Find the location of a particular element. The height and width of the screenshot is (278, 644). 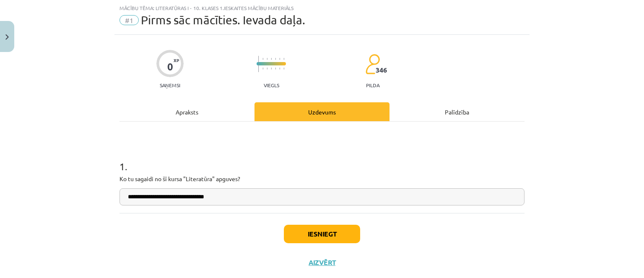

img: icon-long-line-d9ea69661e0d244f92f715978eff75569469978d946b2353a9bb055b3ed8787d.svg is located at coordinates (259, 64).